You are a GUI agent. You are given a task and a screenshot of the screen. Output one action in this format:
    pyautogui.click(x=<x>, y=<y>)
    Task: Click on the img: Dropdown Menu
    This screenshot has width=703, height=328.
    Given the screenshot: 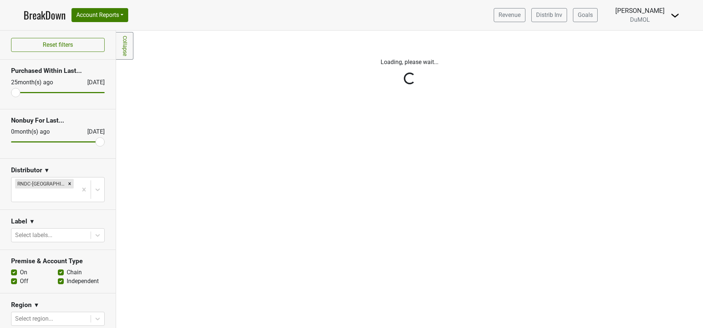 What is the action you would take?
    pyautogui.click(x=675, y=15)
    